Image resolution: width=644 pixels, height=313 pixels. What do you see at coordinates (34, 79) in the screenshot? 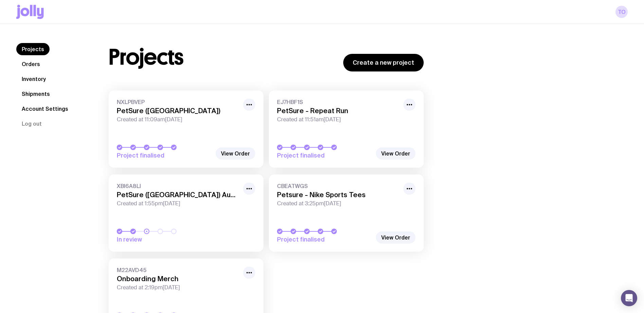
I see `a: Inventory` at bounding box center [34, 79].